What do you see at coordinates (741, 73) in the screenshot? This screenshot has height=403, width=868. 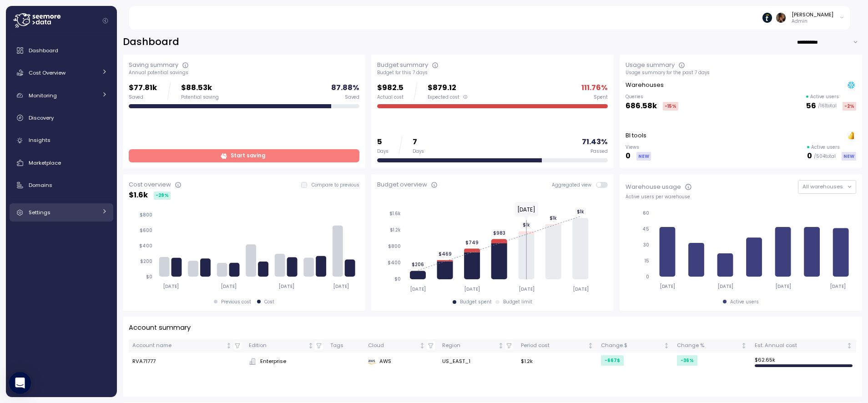 I see `div: Usage summary for the past 7 days` at bounding box center [741, 73].